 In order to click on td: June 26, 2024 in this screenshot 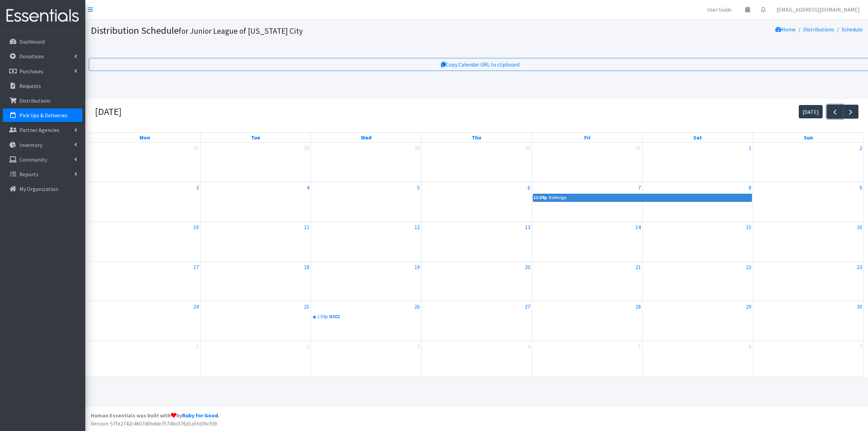, I will do `click(366, 321)`.